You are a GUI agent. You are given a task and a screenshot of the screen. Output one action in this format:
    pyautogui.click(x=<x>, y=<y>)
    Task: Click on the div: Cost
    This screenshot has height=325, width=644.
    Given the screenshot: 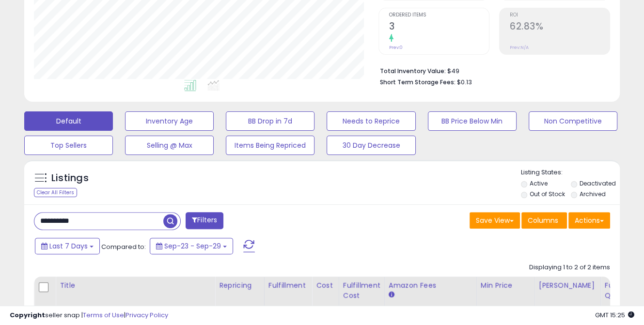 What is the action you would take?
    pyautogui.click(x=325, y=285)
    